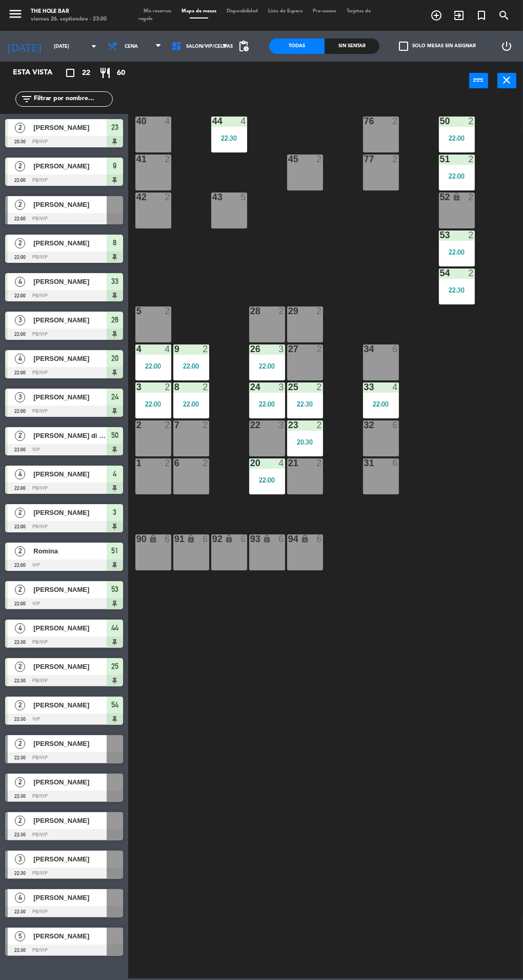 Image resolution: width=523 pixels, height=980 pixels. Describe the element at coordinates (306, 404) in the screenshot. I see `div: 22:30` at that location.